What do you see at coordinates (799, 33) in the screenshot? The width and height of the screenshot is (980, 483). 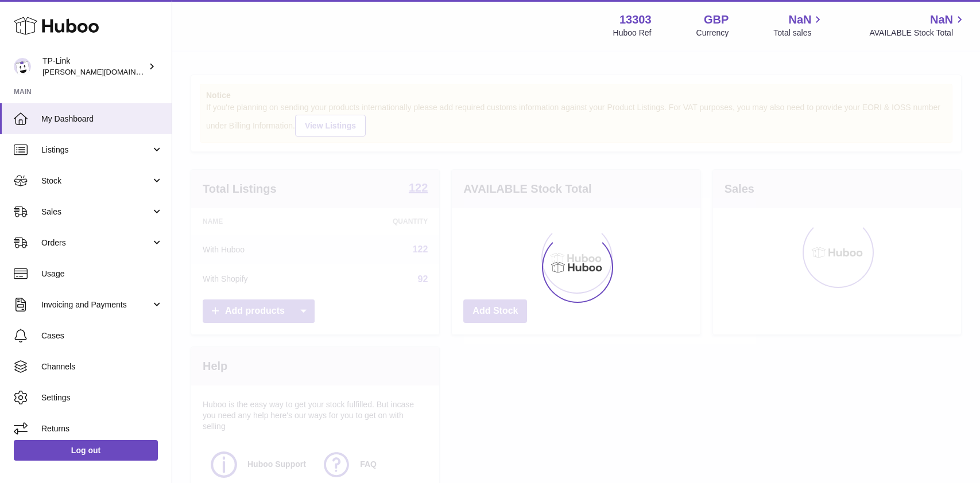 I see `span: Total sales` at bounding box center [799, 33].